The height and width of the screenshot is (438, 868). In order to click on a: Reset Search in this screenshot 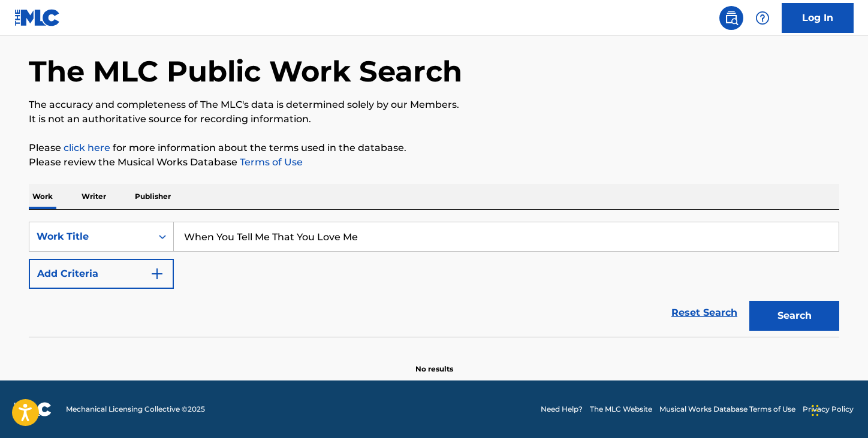, I will do `click(704, 313)`.